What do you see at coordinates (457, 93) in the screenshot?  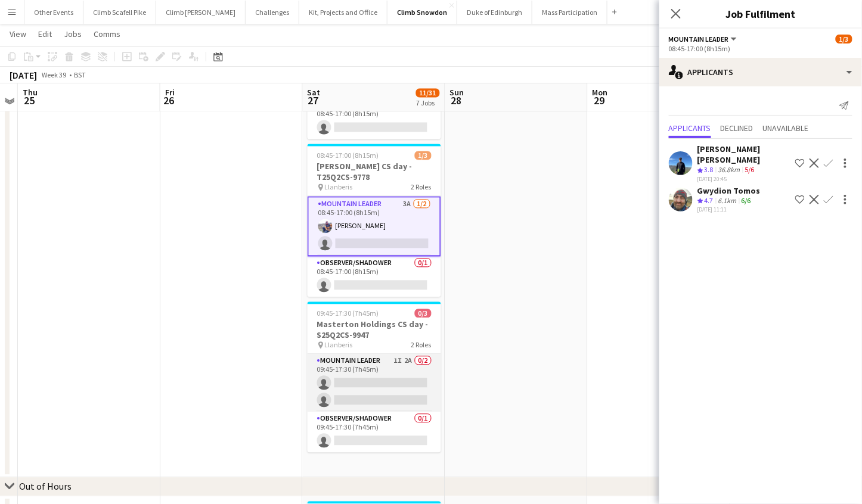 I see `span: Sun` at bounding box center [457, 93].